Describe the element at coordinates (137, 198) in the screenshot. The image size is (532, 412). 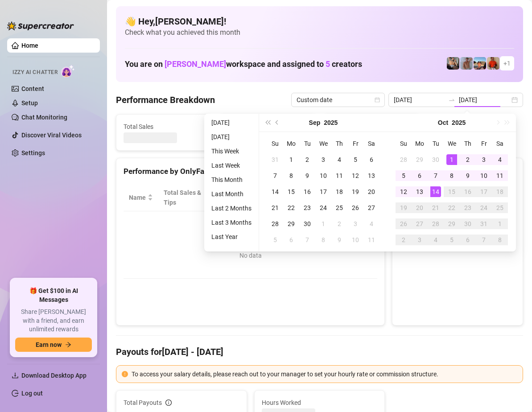
I see `span: Name` at that location.